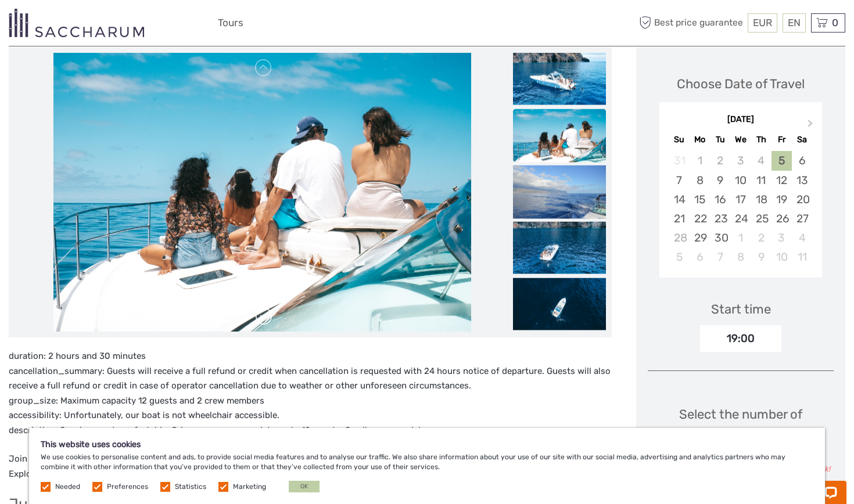  I want to click on div: Select the number of participants, so click(741, 440).